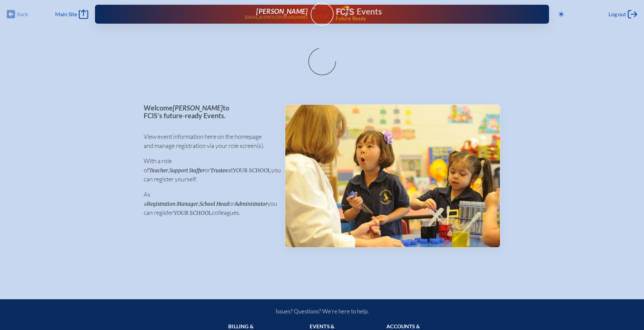 Image resolution: width=644 pixels, height=330 pixels. What do you see at coordinates (322, 14) in the screenshot?
I see `a: User Avatar` at bounding box center [322, 14].